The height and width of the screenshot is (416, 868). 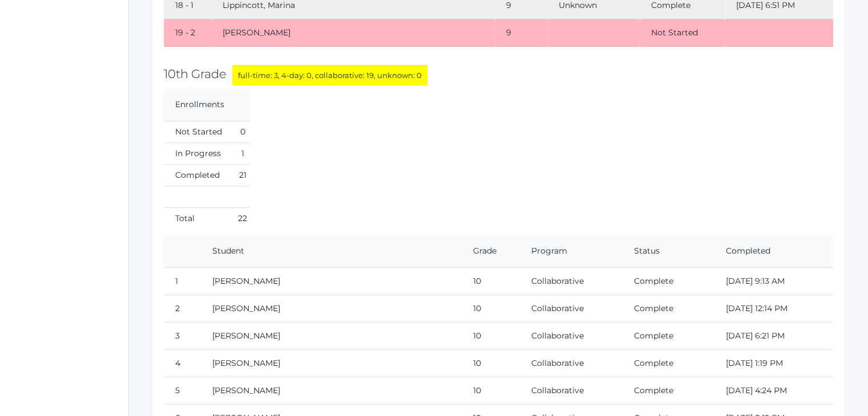 I want to click on th: Student, so click(x=331, y=251).